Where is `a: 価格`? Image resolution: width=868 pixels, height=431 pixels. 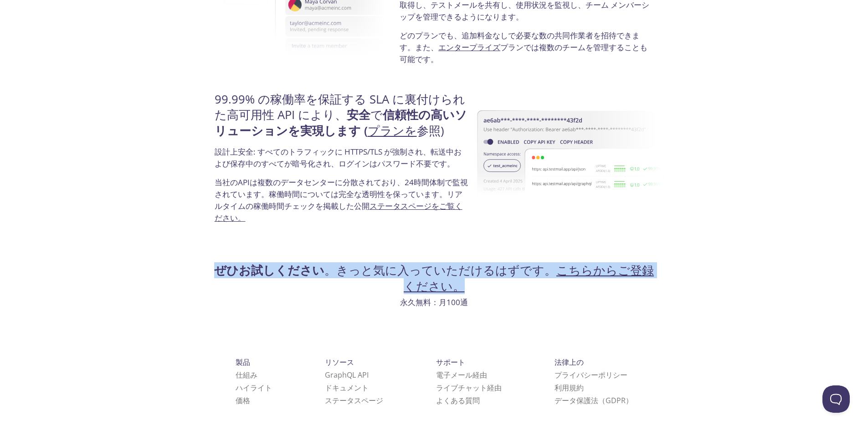 a: 価格 is located at coordinates (243, 400).